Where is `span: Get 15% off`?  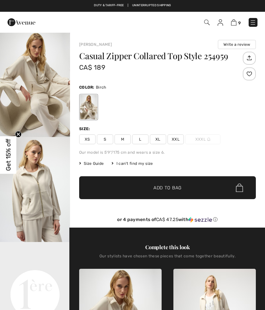
span: Get 15% off is located at coordinates (8, 155).